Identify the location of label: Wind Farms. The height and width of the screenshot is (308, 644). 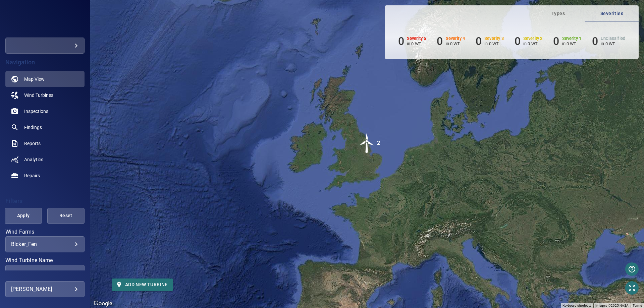
(45, 232).